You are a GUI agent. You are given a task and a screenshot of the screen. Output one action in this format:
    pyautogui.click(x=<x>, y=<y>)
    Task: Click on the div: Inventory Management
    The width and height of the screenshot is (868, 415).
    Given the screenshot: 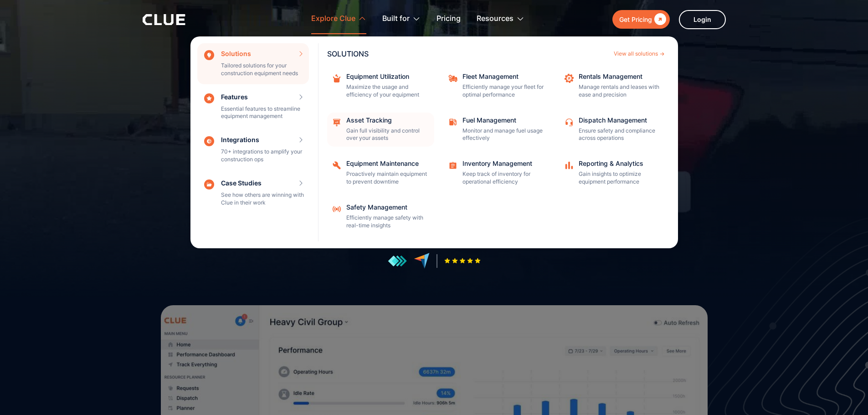 What is the action you would take?
    pyautogui.click(x=503, y=164)
    